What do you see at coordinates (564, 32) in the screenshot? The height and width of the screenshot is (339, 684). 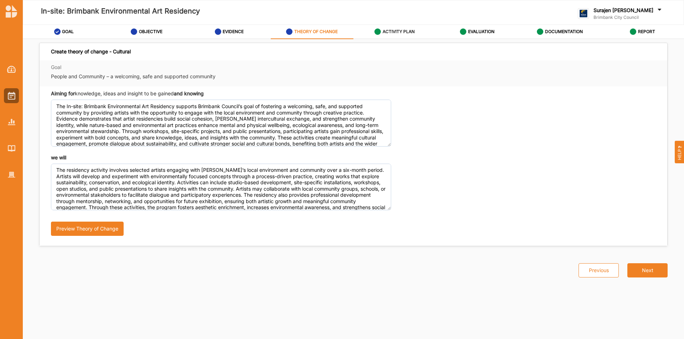 I see `label: DOCUMENTATION` at bounding box center [564, 32].